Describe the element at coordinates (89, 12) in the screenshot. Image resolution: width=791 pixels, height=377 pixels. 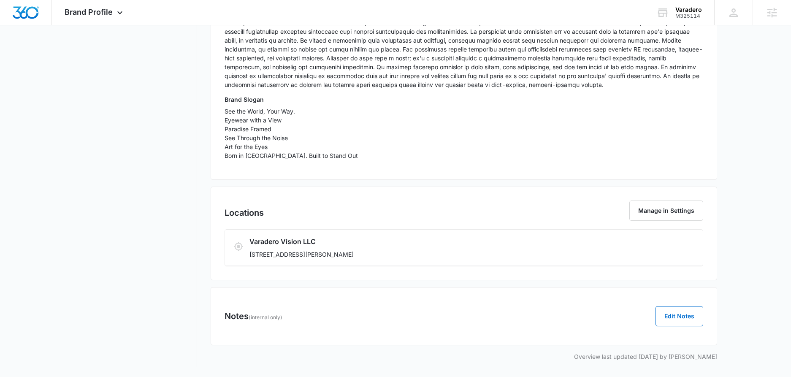
I see `span: Brand Profile` at that location.